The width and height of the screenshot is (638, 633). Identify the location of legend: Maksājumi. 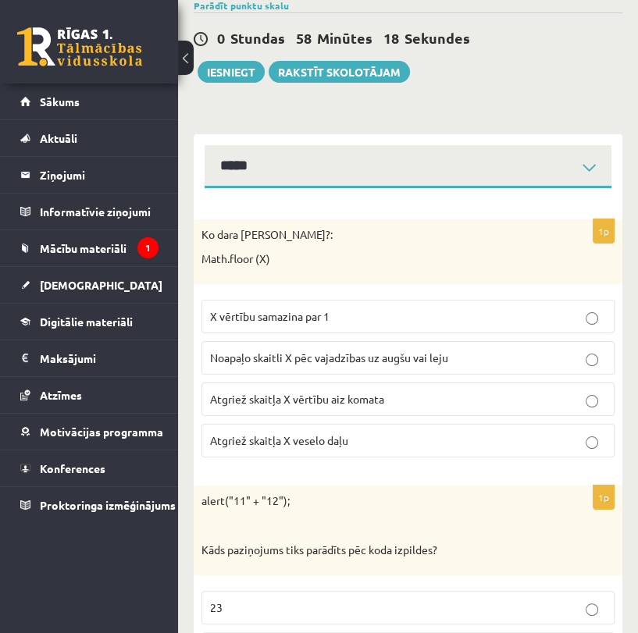
(99, 358).